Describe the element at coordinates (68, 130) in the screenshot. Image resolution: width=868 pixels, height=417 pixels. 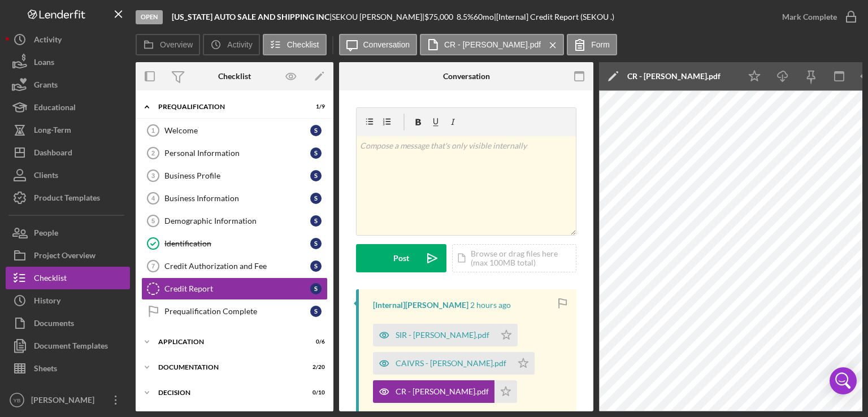
I see `a: Long-Term` at that location.